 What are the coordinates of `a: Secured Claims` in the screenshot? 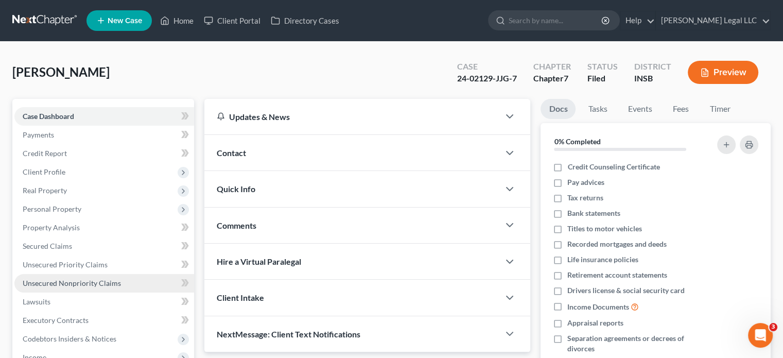 It's located at (104, 246).